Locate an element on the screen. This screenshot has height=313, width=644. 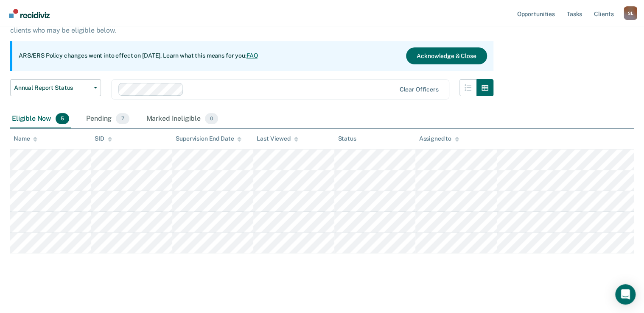
div: Supervision End Date is located at coordinates (209, 139).